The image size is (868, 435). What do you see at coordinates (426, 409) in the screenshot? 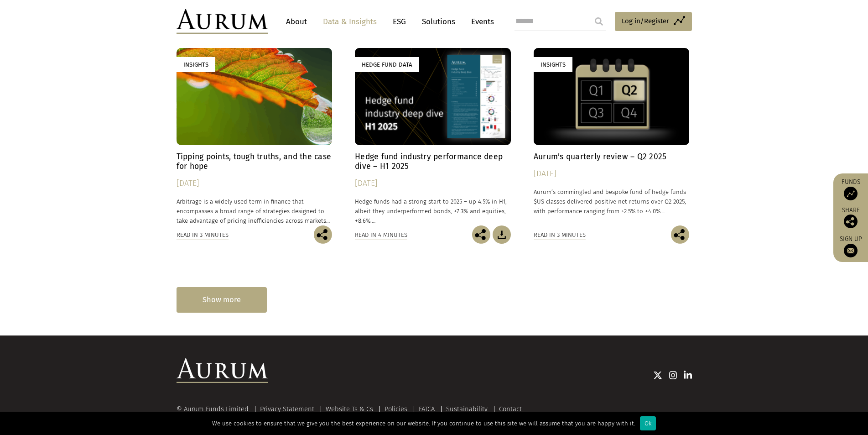
I see `a: FATCA` at bounding box center [426, 409].